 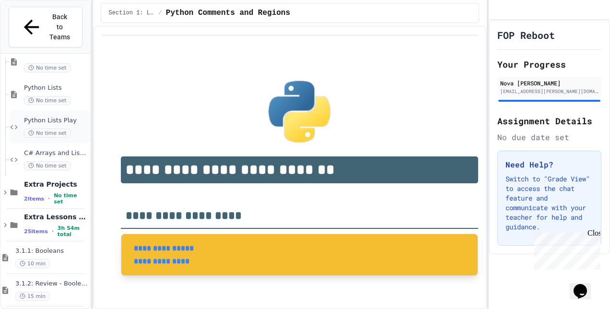 What do you see at coordinates (33, 263) in the screenshot?
I see `span: 10 min` at bounding box center [33, 263].